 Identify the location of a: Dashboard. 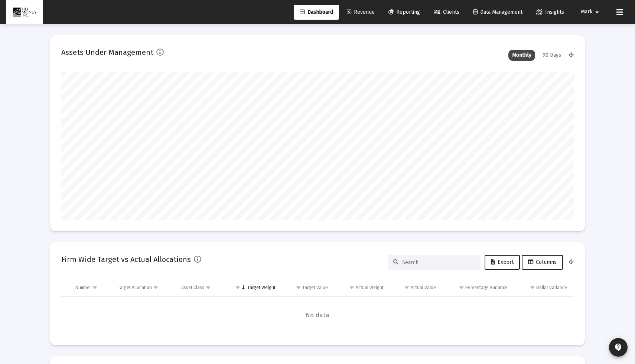
(316, 12).